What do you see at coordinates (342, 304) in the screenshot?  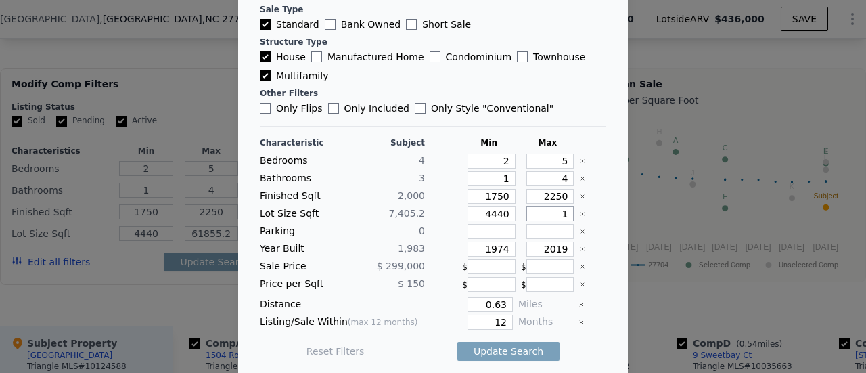 I see `div: Distance` at bounding box center [342, 304].